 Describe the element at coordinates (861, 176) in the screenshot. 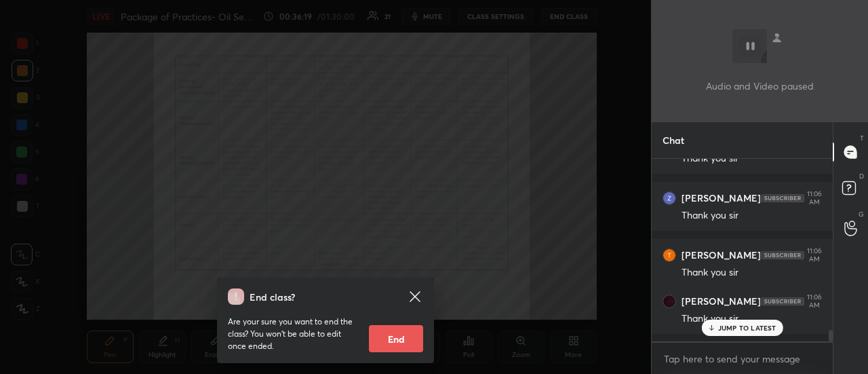

I see `p: D` at that location.